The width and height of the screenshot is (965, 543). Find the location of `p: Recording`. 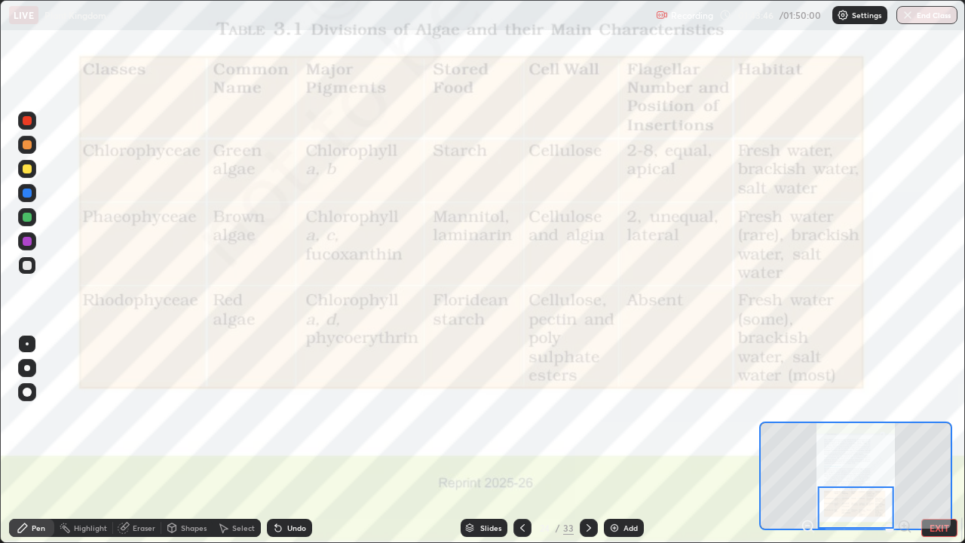

p: Recording is located at coordinates (692, 15).